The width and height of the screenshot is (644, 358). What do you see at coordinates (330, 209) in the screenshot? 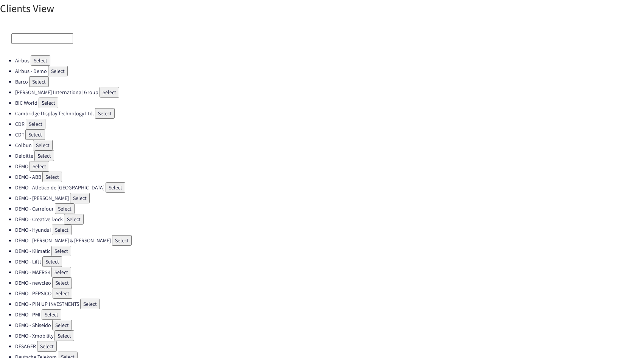
I see `li: DEMO - Carrefour` at bounding box center [330, 209].